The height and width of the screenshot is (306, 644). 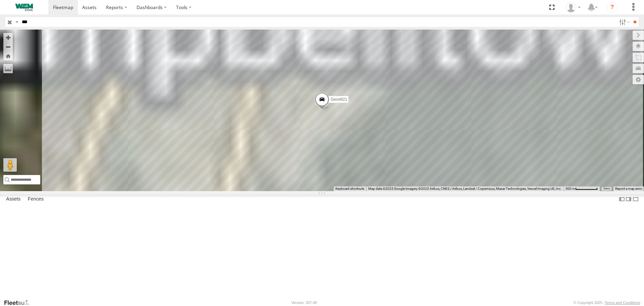 What do you see at coordinates (570, 188) in the screenshot?
I see `span: 500 m` at bounding box center [570, 188].